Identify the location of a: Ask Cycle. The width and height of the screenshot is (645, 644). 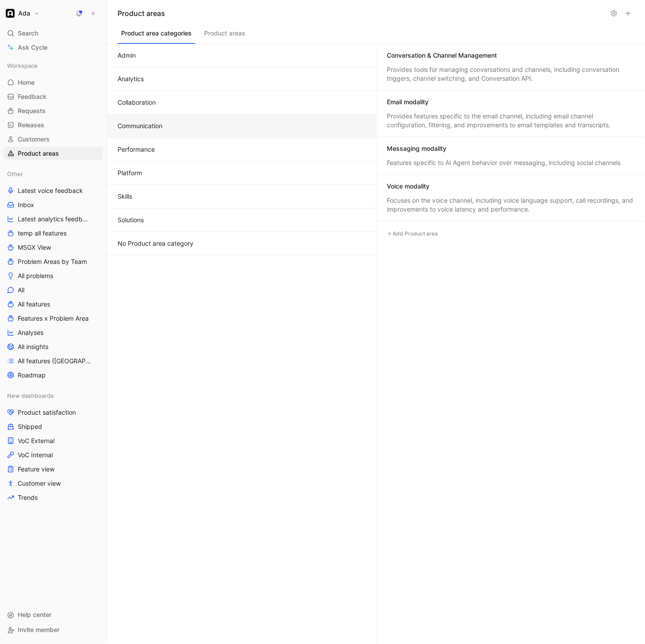
(53, 48).